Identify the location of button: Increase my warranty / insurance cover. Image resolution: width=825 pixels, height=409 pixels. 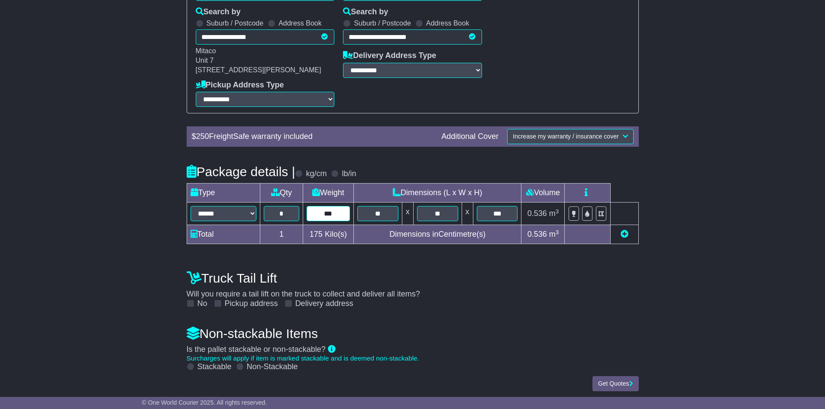
(570, 136).